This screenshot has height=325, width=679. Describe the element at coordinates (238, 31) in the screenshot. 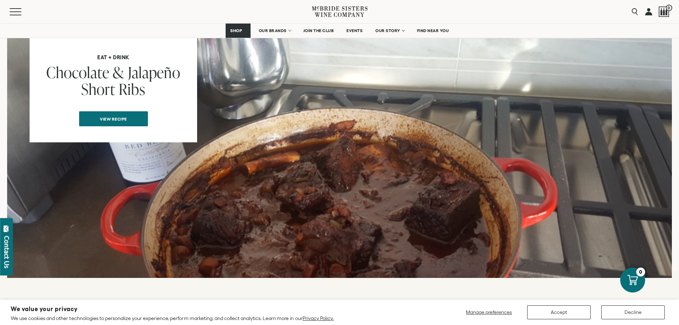

I see `a: SHOP` at that location.